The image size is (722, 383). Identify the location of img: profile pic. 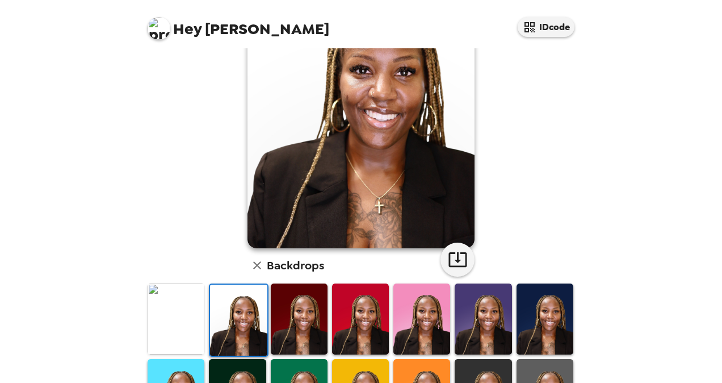
(159, 28).